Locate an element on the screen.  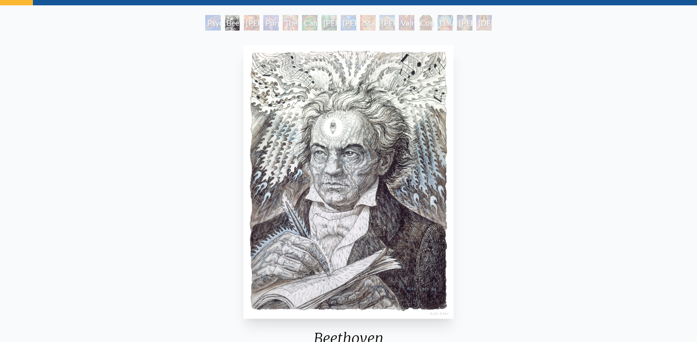
div: Psychedelic Healing is located at coordinates (213, 23).